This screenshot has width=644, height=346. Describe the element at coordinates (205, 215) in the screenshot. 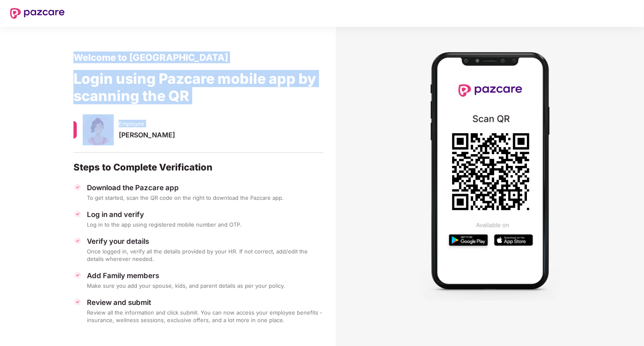

I see `div: Log in and verify` at that location.